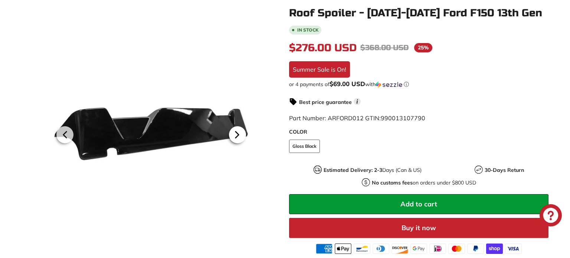 This screenshot has height=258, width=570. What do you see at coordinates (357, 101) in the screenshot?
I see `span: i` at bounding box center [357, 101].